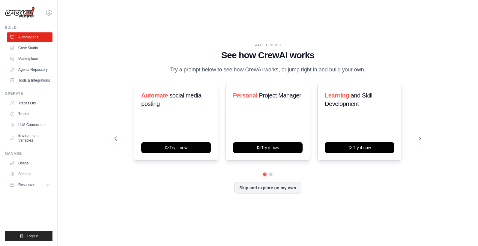 The width and height of the screenshot is (478, 246). Describe the element at coordinates (30, 163) in the screenshot. I see `a: Usage` at that location.